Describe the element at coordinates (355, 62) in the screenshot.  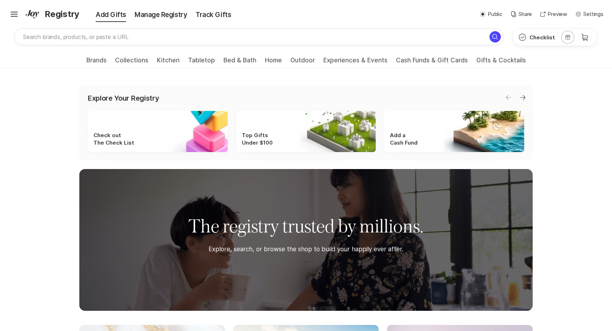
I see `span: Experiences & Events` at that location.